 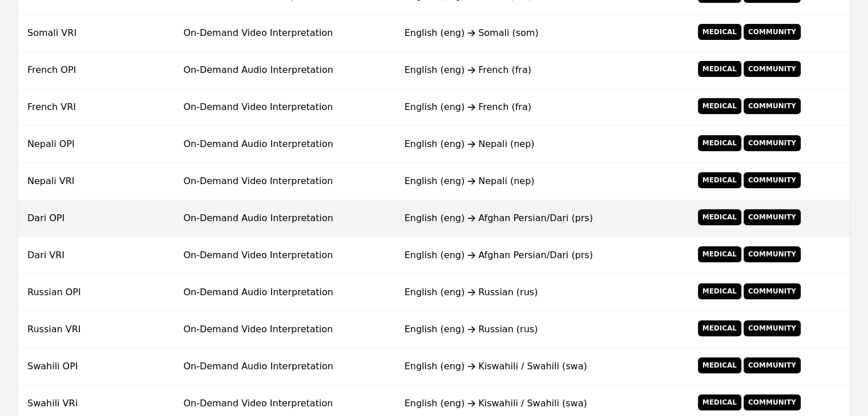 What do you see at coordinates (96, 367) in the screenshot?
I see `td: Swahili OPI` at bounding box center [96, 367].